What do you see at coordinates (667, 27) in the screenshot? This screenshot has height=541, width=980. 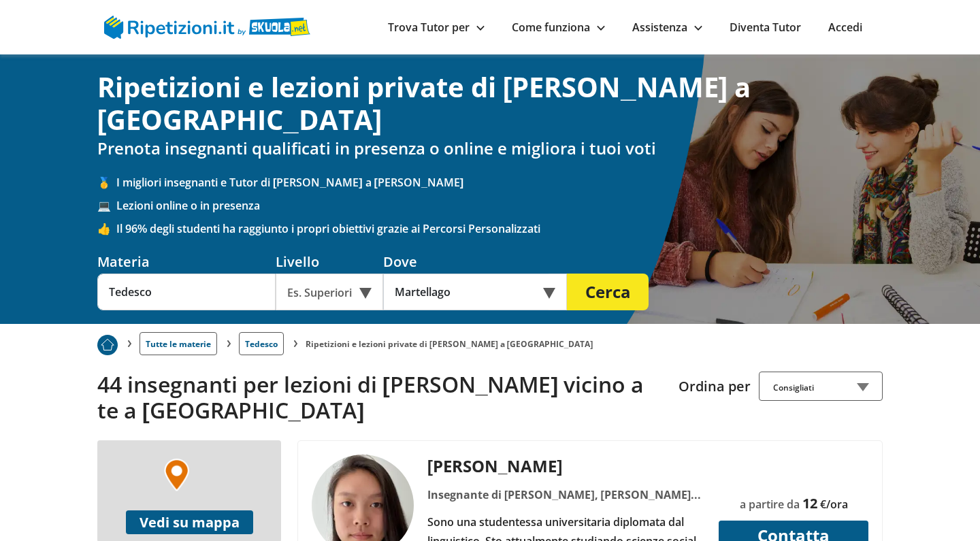 I see `a: Assistenza` at bounding box center [667, 27].